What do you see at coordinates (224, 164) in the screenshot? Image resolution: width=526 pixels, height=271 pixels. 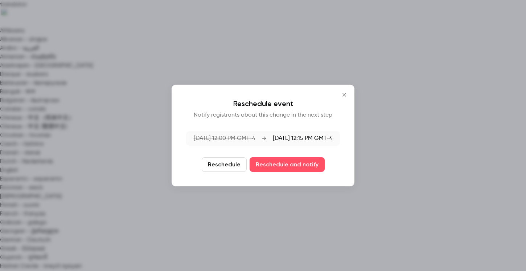 I see `button: Reschedule` at bounding box center [224, 164].